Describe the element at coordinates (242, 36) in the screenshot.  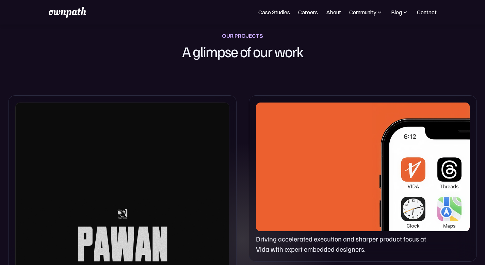
I see `div: OUR PROJECTS` at that location.